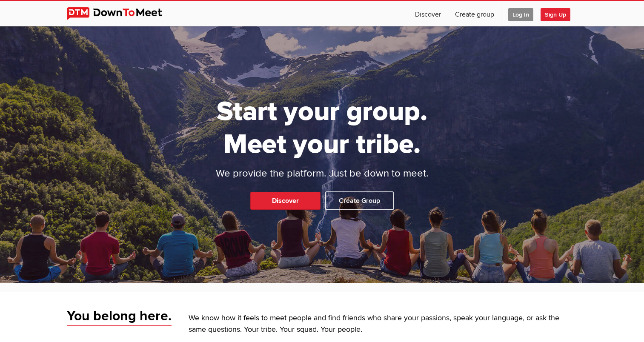  I want to click on span: You belong here., so click(119, 317).